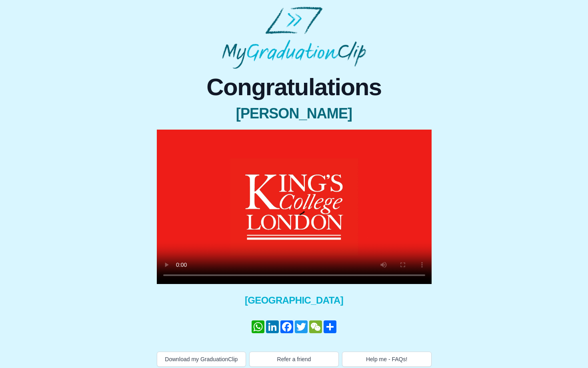 This screenshot has height=368, width=588. What do you see at coordinates (202, 359) in the screenshot?
I see `button: Download my GraduationClip` at bounding box center [202, 359].